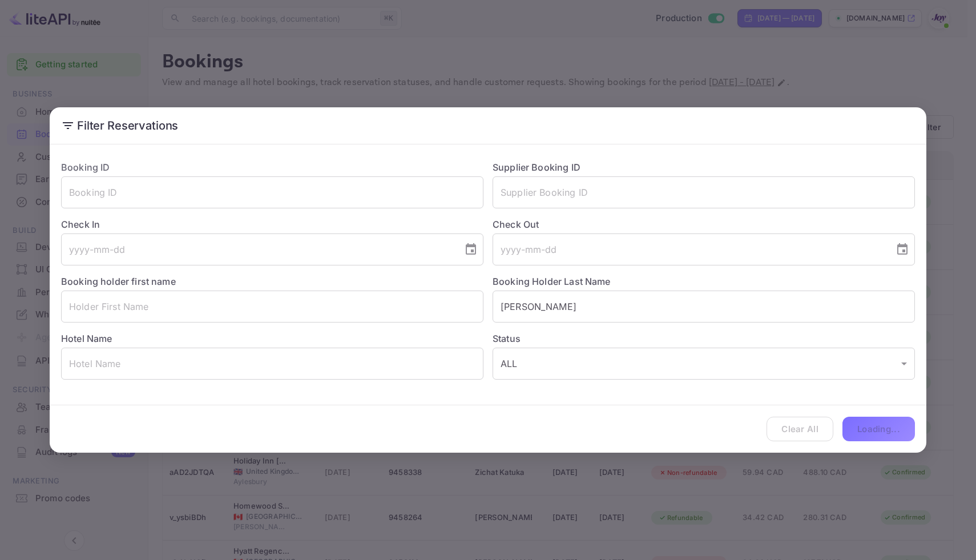  Describe the element at coordinates (272, 364) in the screenshot. I see `input: Hotel Name` at that location.